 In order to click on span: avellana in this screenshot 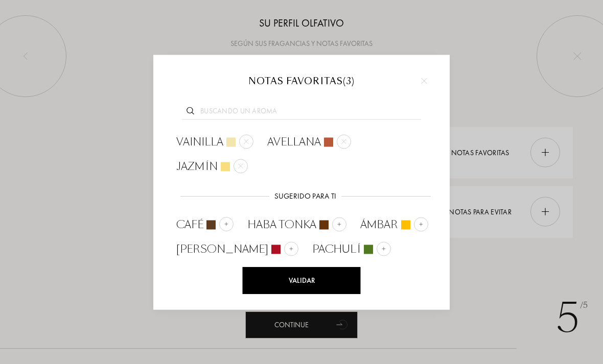, I will do `click(294, 142)`.